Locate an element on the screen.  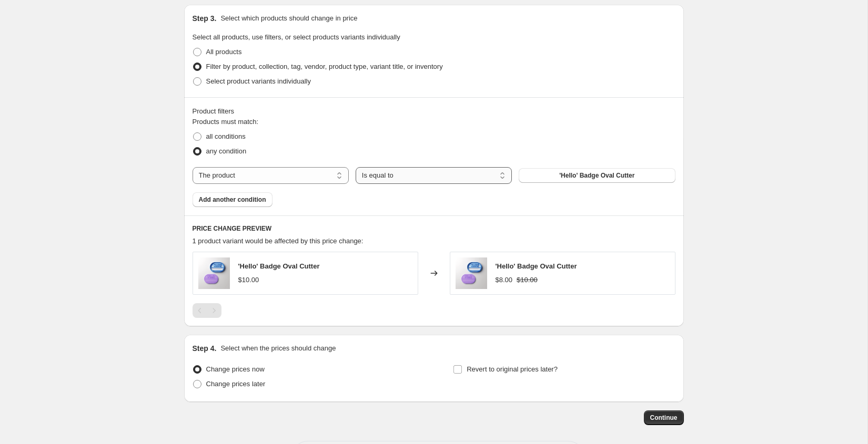
span: Filter by product, collection, tag, vendor, product type, variant title, or inventory is located at coordinates (325, 66).